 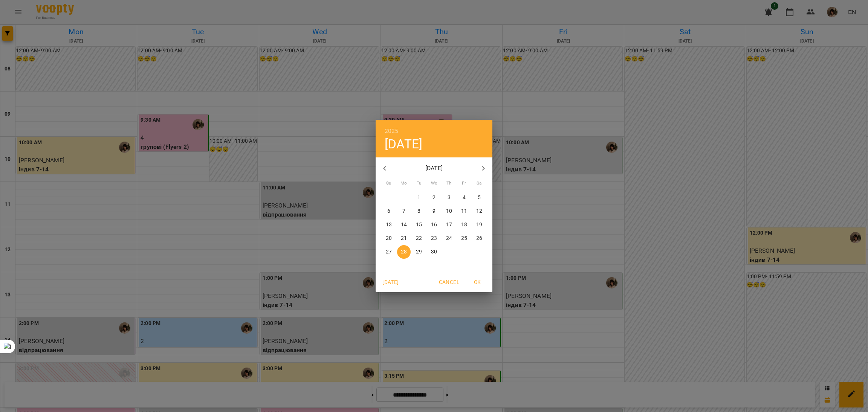 I want to click on p: 12, so click(x=479, y=211).